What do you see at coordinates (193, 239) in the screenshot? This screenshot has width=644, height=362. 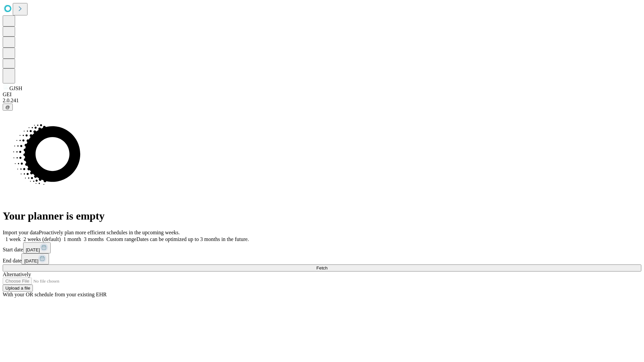 I see `span: Dates can be optimized up to 3 months in the future.` at bounding box center [193, 239].